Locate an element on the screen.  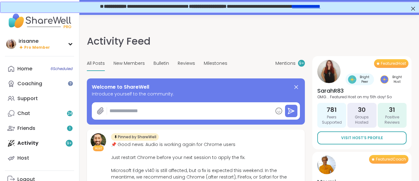
span: Featured Coach is located at coordinates (391, 159).